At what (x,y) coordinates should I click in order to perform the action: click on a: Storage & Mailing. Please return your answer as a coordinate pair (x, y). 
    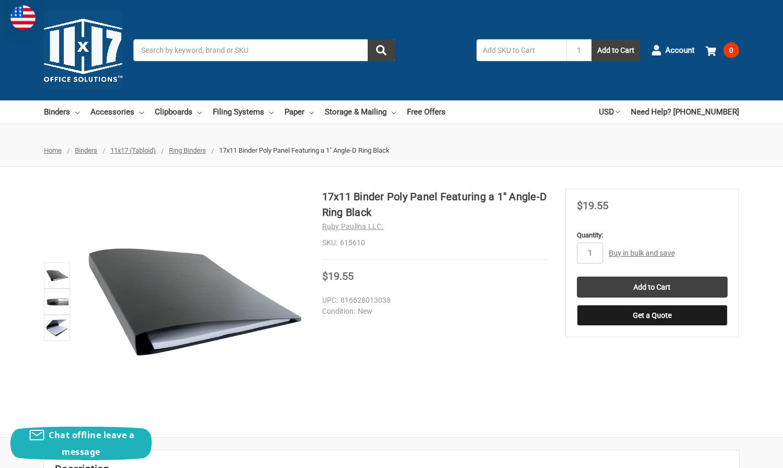
    Looking at the image, I should click on (360, 112).